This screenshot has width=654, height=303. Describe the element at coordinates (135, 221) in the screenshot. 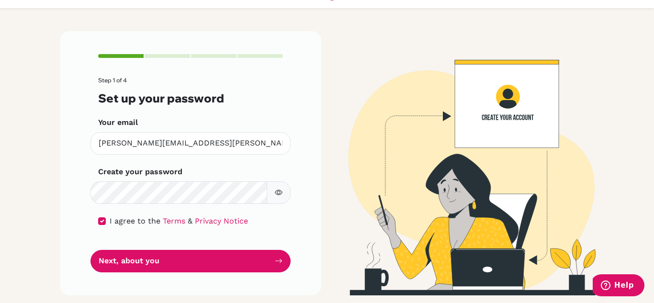

I see `span: I agree to the` at that location.